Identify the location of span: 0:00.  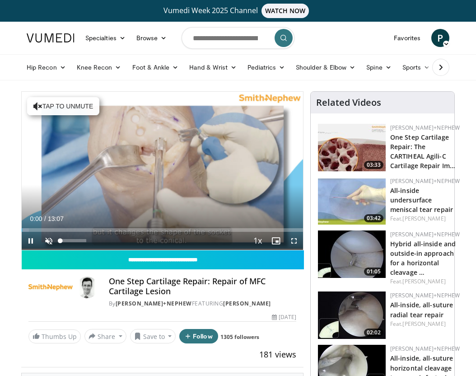
(36, 219).